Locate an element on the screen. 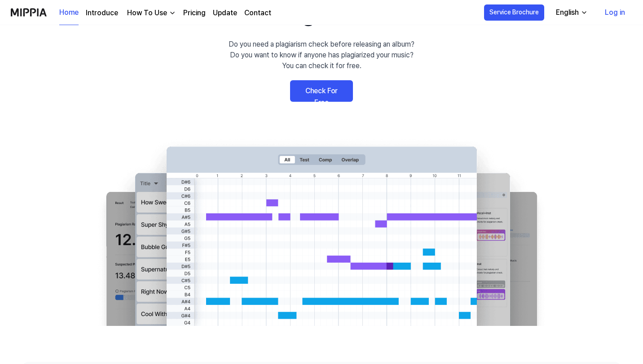 This screenshot has height=364, width=643. button: English is located at coordinates (571, 13).